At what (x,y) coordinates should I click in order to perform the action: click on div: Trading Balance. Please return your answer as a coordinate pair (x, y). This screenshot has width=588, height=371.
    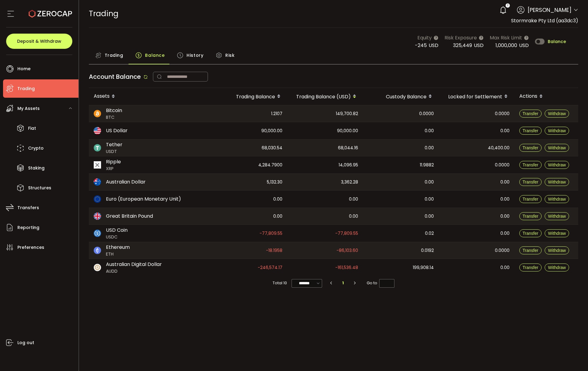
    Looking at the image, I should click on (249, 97).